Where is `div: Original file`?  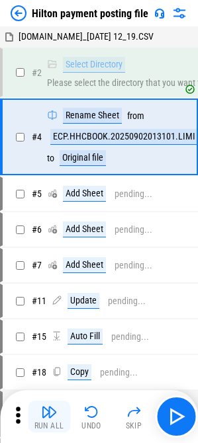
div: Original file is located at coordinates (83, 158).